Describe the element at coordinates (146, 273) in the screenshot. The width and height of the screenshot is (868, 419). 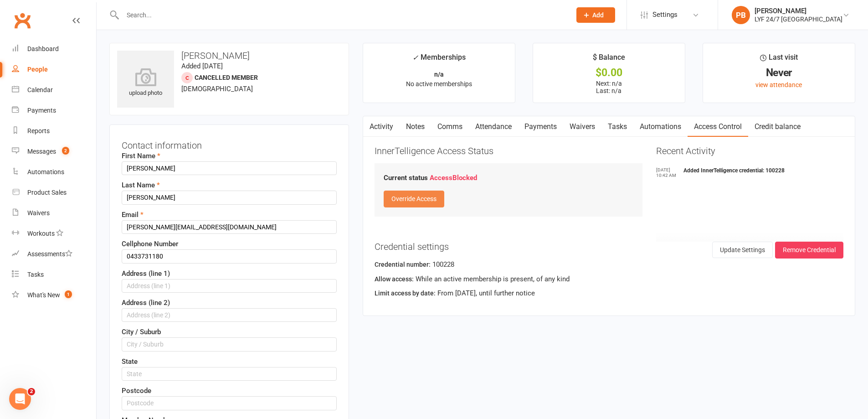
I see `label: Address (line 1)` at that location.